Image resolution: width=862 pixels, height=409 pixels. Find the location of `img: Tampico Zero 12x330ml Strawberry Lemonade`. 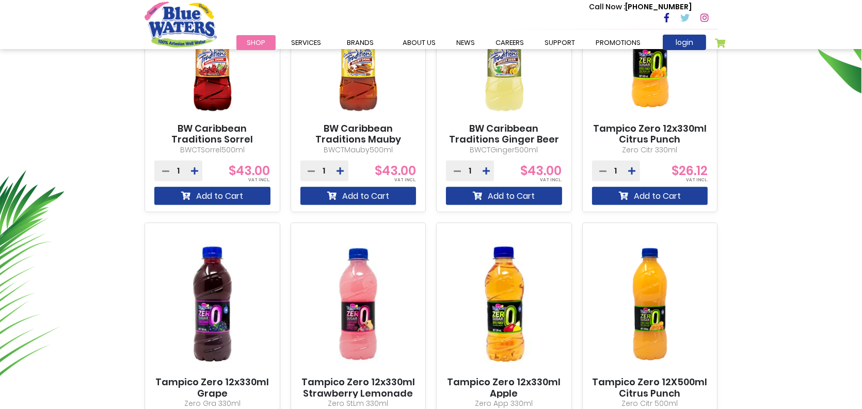

img: Tampico Zero 12x330ml Strawberry Lemonade is located at coordinates (358, 304).